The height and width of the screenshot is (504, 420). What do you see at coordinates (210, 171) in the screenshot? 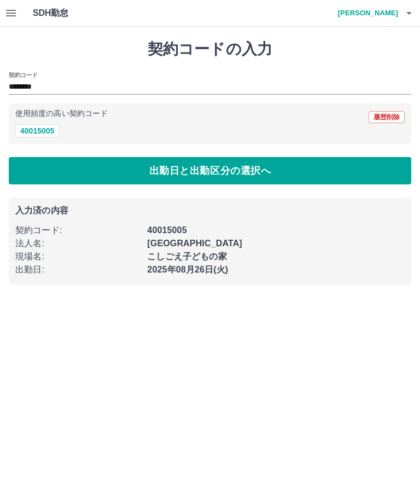
I see `button: 出勤日と出勤区分の選択へ` at bounding box center [210, 171].